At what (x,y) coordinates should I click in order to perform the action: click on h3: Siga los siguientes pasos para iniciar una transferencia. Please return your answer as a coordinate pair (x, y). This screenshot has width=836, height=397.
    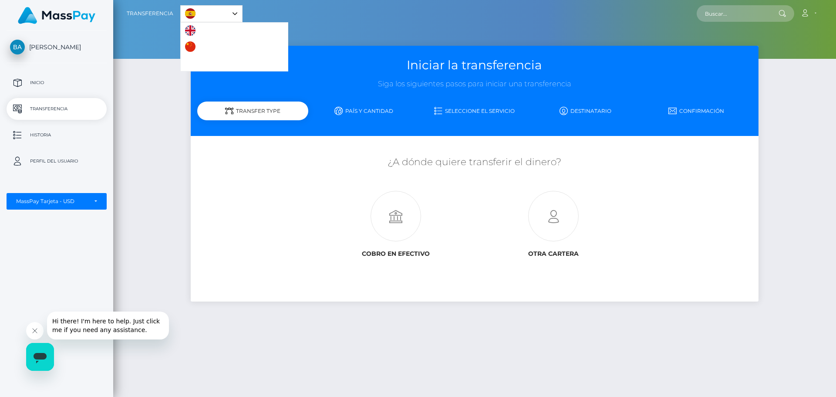
    Looking at the image, I should click on (474, 84).